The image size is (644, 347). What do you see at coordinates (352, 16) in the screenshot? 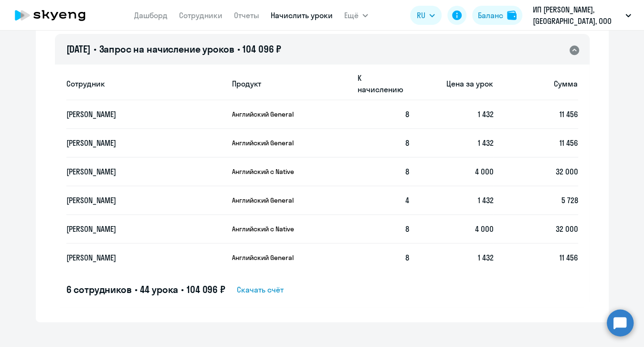
I see `span: Ещё` at bounding box center [352, 16].